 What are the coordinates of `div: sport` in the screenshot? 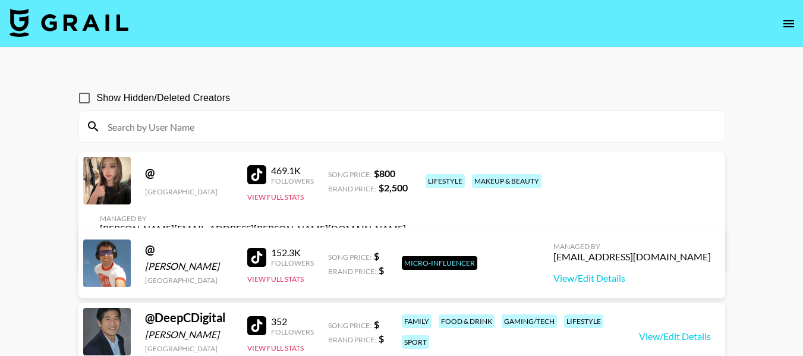 It's located at (416, 342).